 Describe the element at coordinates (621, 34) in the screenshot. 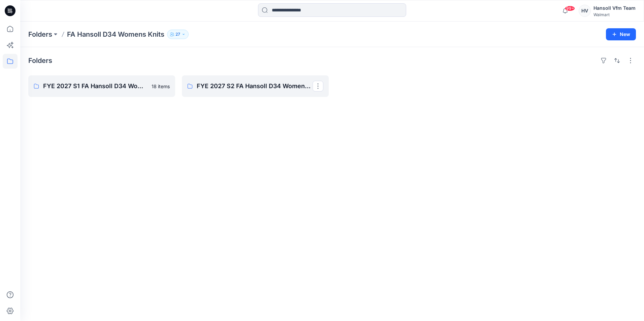

I see `button: New` at that location.